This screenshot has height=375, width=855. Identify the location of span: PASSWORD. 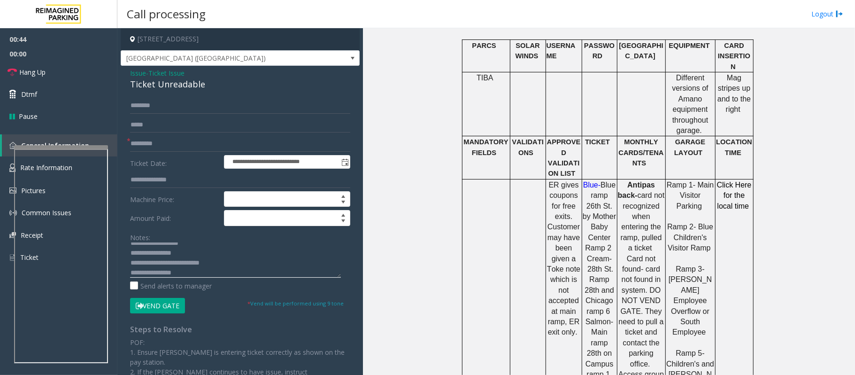
(599, 51).